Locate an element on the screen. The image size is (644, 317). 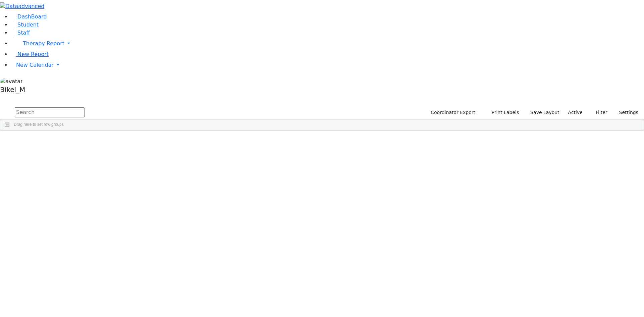
span: Student is located at coordinates (28, 24).